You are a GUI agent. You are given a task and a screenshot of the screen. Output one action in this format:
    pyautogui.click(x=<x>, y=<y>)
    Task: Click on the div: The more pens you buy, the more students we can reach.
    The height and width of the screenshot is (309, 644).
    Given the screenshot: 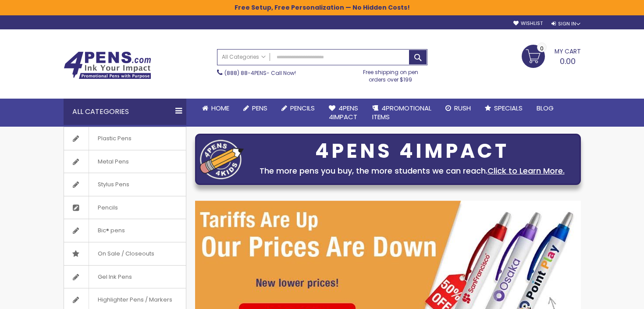 What is the action you would take?
    pyautogui.click(x=412, y=171)
    